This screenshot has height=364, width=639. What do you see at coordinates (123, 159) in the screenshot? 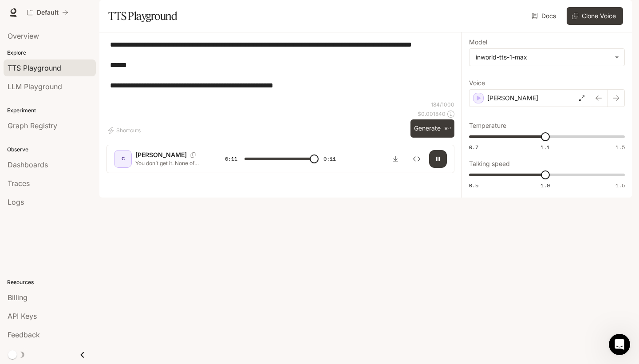
I see `div: C` at bounding box center [123, 159].